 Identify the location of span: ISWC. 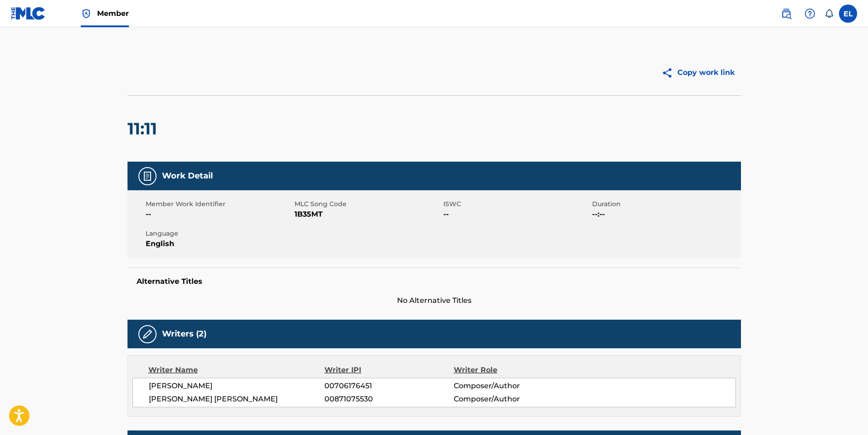
(517, 204).